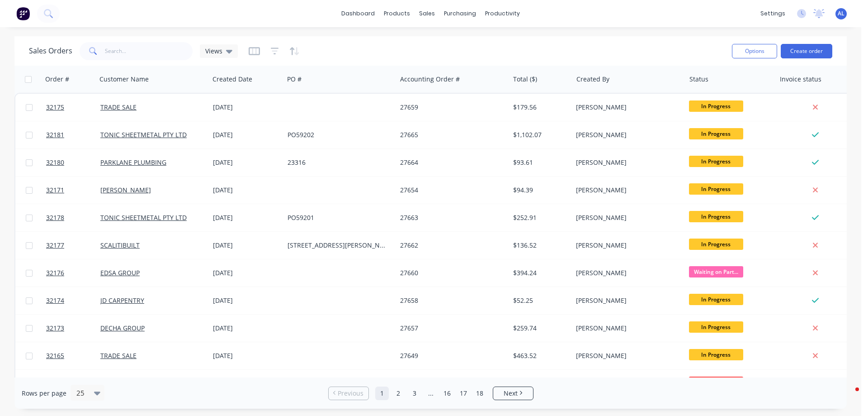 This screenshot has height=416, width=868. Describe the element at coordinates (295, 79) in the screenshot. I see `div: PO #` at that location.